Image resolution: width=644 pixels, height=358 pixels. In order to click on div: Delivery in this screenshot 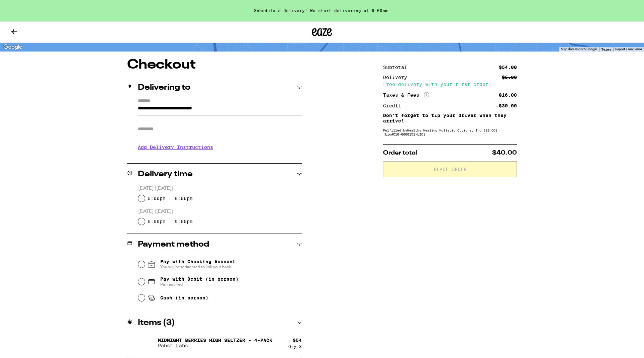, I will do `click(398, 77)`.